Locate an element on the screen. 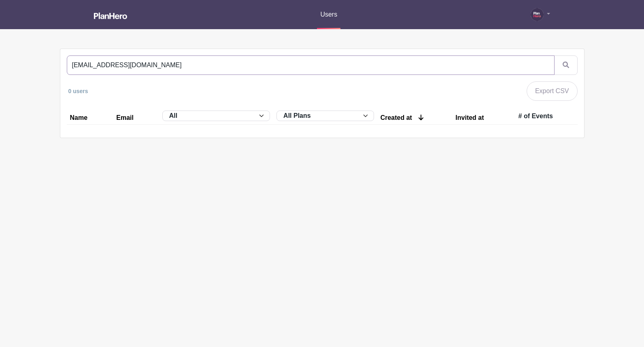 The height and width of the screenshot is (347, 644). th: # of Events is located at coordinates (546, 116).